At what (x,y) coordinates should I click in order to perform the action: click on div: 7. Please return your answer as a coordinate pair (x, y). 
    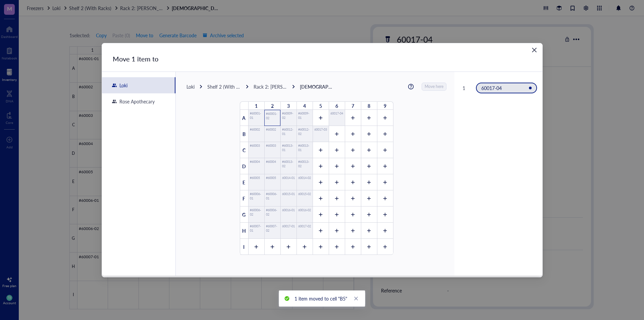
    Looking at the image, I should click on (352, 106).